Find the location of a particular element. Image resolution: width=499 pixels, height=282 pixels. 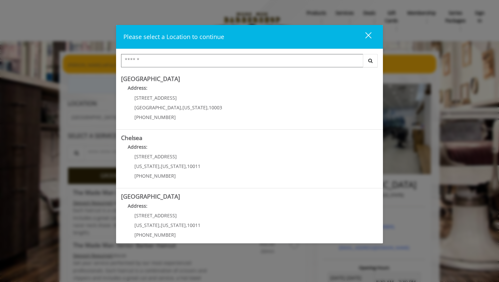

i: Search button is located at coordinates (371, 61).